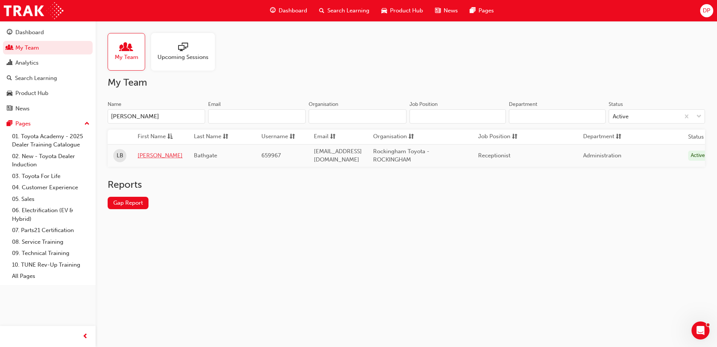 The width and height of the screenshot is (717, 347). I want to click on span: Dashboard, so click(293, 11).